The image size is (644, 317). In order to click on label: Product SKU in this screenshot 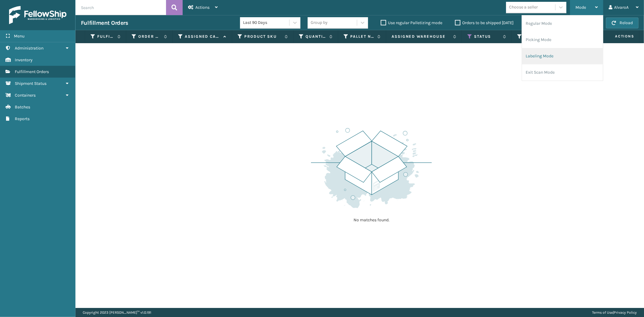, I will do `click(263, 37)`.